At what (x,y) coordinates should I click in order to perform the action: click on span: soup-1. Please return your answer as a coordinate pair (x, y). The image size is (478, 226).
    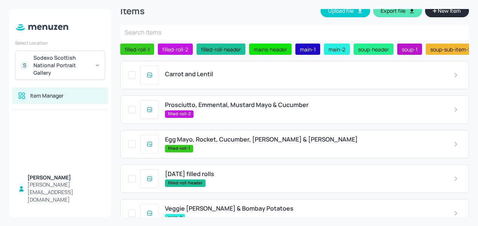
    Looking at the image, I should click on (409, 49).